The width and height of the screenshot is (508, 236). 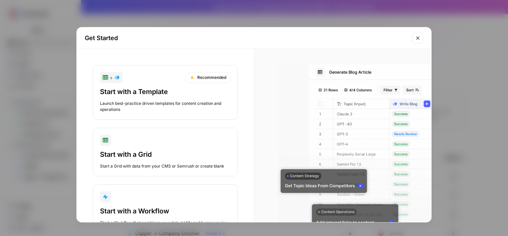 I want to click on div: Start a Grid with data from your CMS or Semrush or create blank, so click(x=165, y=166).